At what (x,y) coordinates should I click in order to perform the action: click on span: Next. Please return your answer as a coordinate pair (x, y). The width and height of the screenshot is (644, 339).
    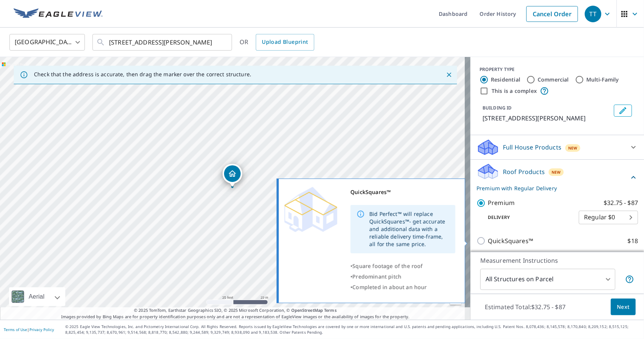
    Looking at the image, I should click on (624, 307).